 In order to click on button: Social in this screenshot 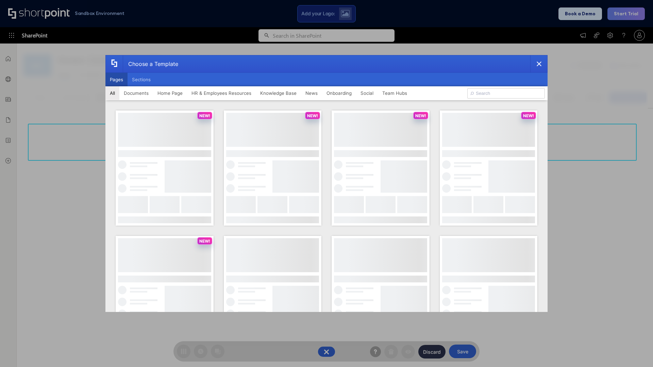, I will do `click(367, 93)`.